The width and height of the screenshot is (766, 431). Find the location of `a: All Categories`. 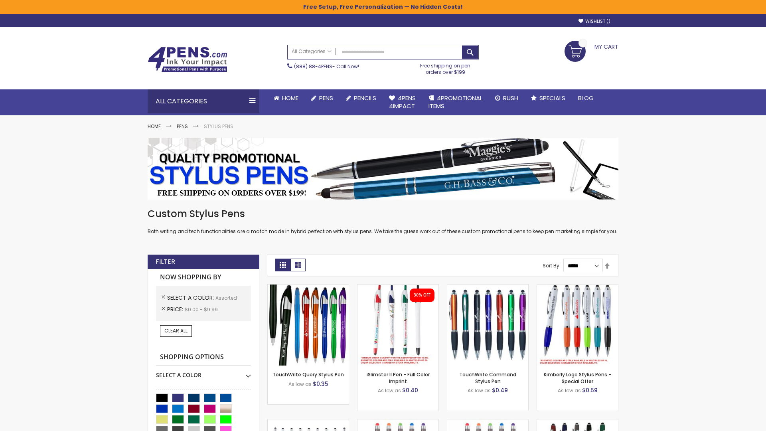

a: All Categories is located at coordinates (312, 51).